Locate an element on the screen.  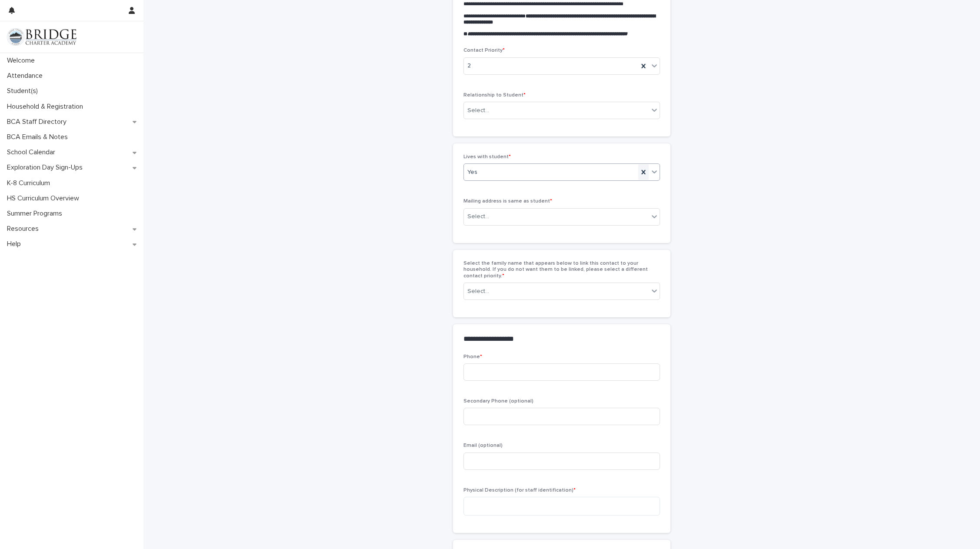
img: V1C1m3IdTEidaUdm9Hs0 is located at coordinates (42, 37).